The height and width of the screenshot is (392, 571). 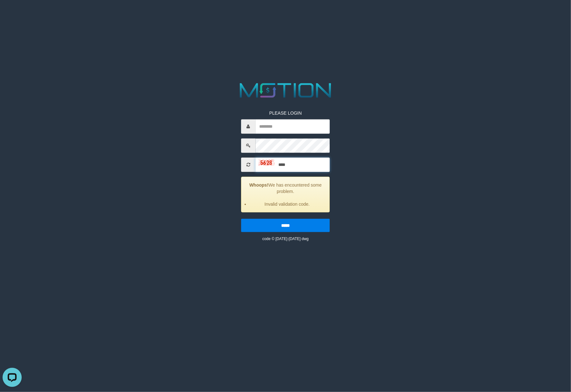 What do you see at coordinates (285, 194) in the screenshot?
I see `div: We has encountered some problem.` at bounding box center [285, 194].